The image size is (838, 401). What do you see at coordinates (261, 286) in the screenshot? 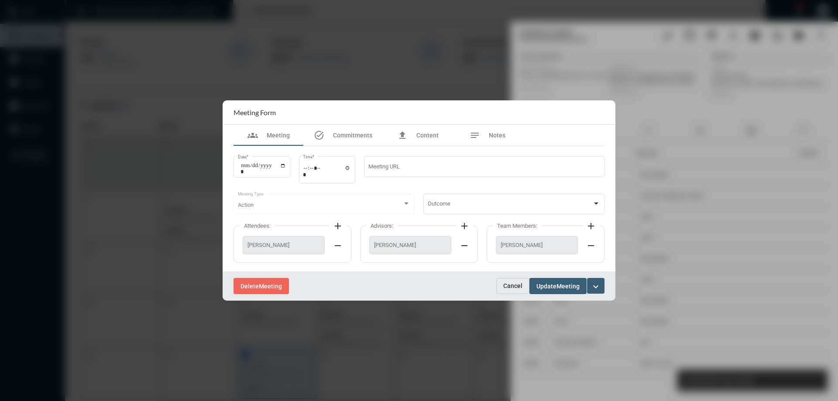
I see `button: DeleteMeeting` at bounding box center [261, 286].